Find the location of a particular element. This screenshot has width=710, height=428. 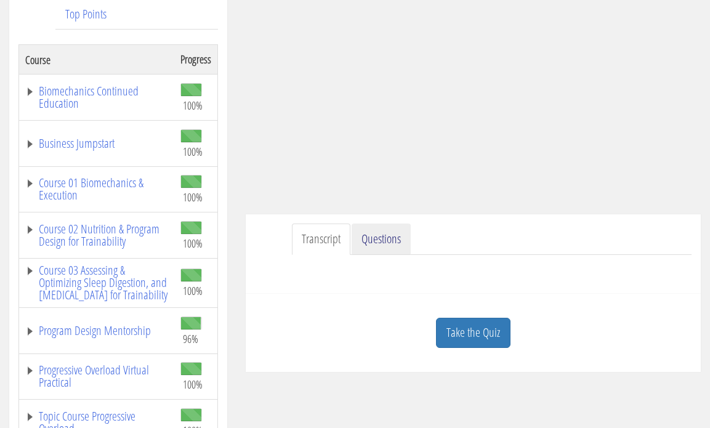

a: Take the Quiz is located at coordinates (473, 333).